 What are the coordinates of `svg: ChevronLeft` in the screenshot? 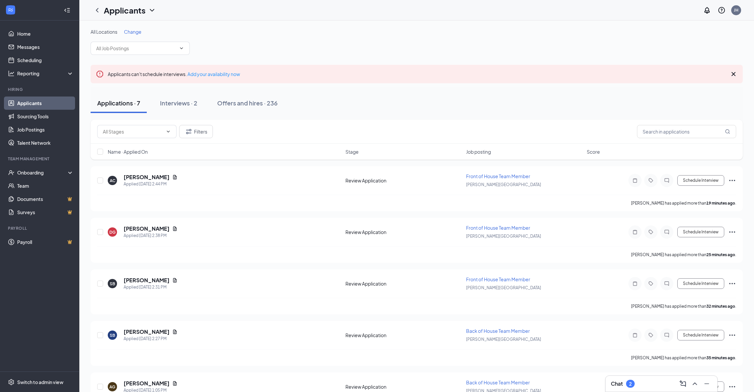 It's located at (97, 10).